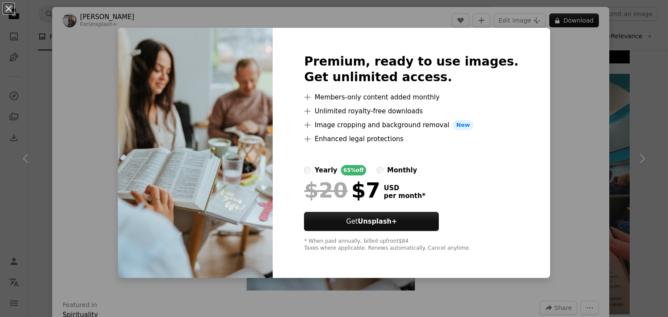  I want to click on img: premium_photo-1668197656894-f3e7fb43da99, so click(195, 153).